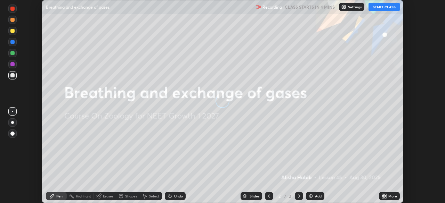 The image size is (445, 203). Describe the element at coordinates (108, 196) in the screenshot. I see `div: Eraser` at that location.